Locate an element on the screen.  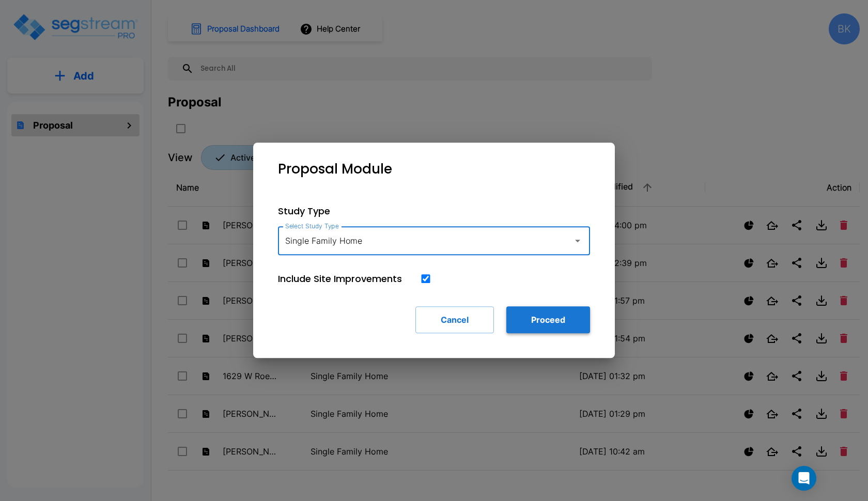
label: Select Study Type is located at coordinates (312, 226).